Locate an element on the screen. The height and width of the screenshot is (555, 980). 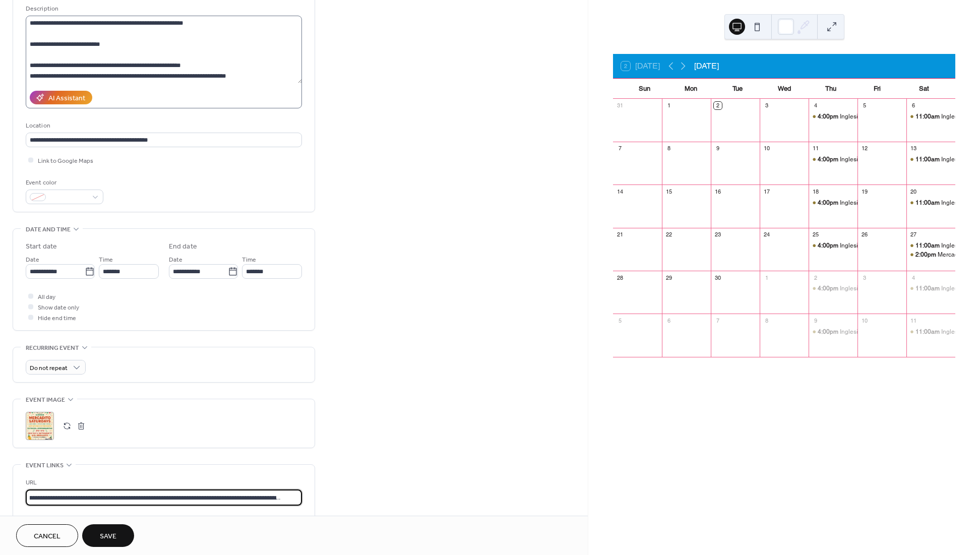
div: Sun is located at coordinates (644, 89).